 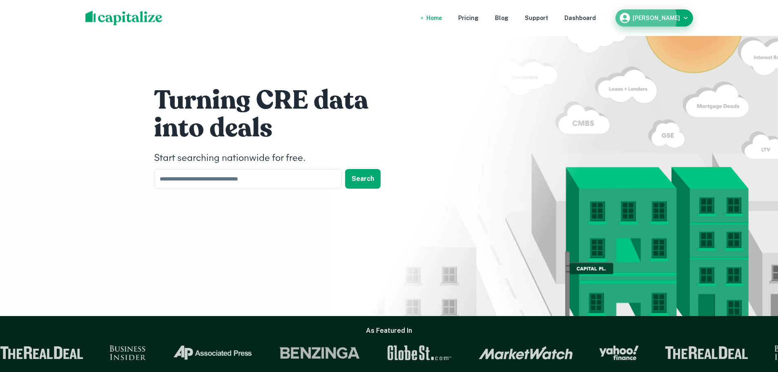 I want to click on div: Blog, so click(x=501, y=18).